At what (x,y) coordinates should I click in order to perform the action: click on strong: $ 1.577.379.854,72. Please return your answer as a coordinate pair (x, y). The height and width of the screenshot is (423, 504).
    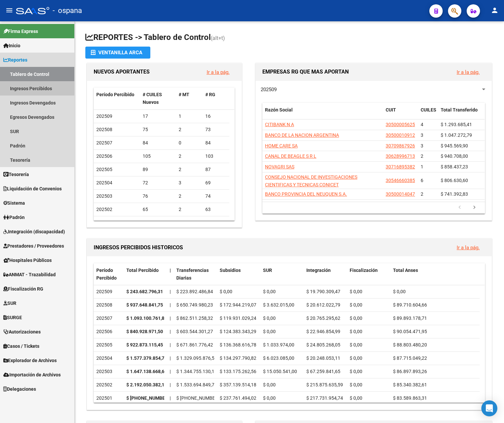
    Looking at the image, I should click on (147, 358).